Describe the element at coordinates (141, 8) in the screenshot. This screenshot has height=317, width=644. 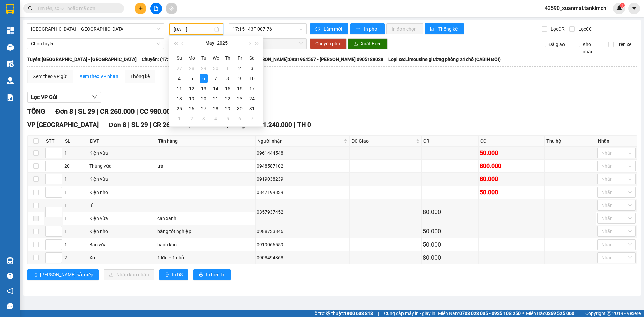
I see `span: plus` at that location.